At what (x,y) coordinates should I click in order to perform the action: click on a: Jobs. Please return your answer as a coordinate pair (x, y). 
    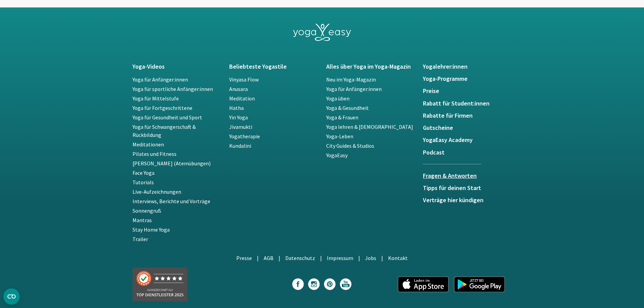
    Looking at the image, I should click on (371, 258).